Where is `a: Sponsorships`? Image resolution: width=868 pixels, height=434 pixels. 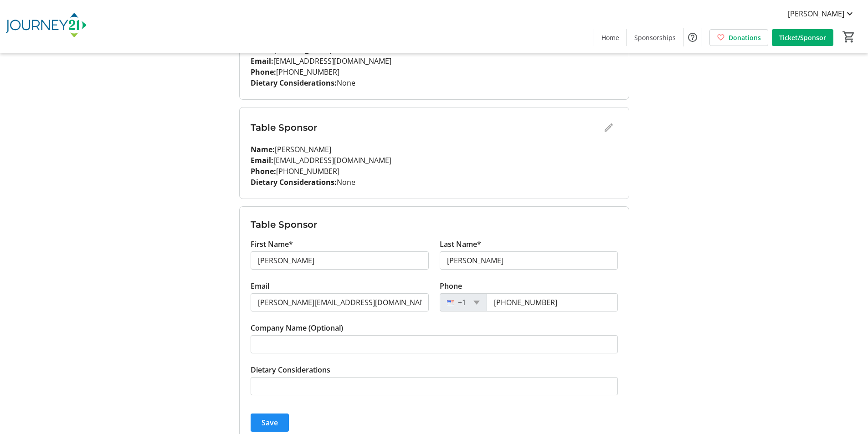
a: Sponsorships is located at coordinates (655, 38).